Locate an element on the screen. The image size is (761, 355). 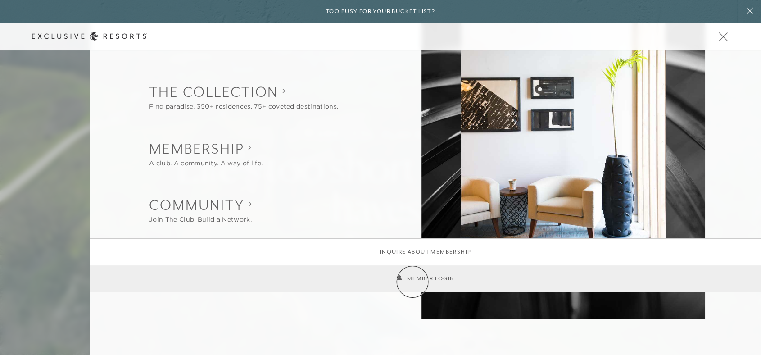
h2: The Collection is located at coordinates (243, 92).